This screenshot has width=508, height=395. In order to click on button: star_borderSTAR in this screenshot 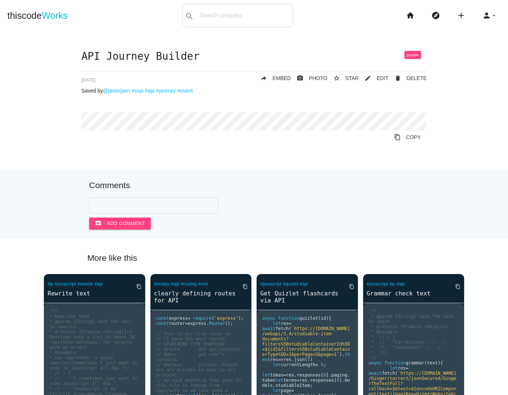, I will do `click(343, 78)`.